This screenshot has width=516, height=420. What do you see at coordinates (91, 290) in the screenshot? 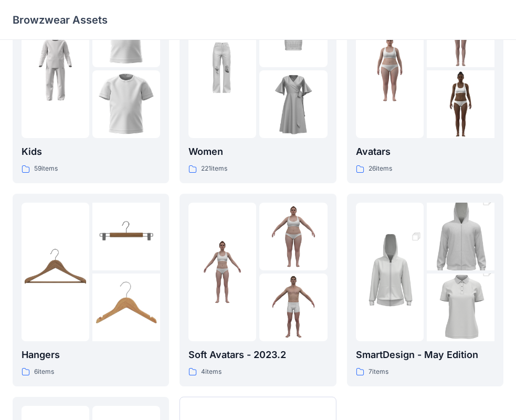
I see `a: folder 1folder 2folder 3Hangers6items` at bounding box center [91, 290].